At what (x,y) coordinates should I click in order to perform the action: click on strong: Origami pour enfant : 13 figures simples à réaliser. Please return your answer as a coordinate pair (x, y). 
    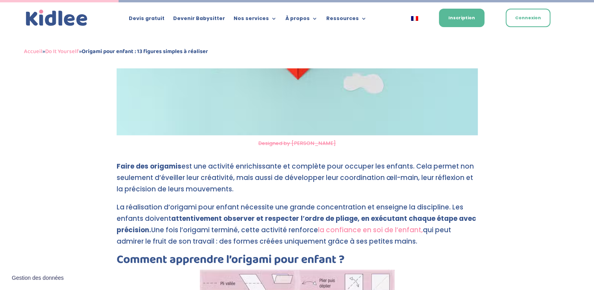
    Looking at the image, I should click on (145, 51).